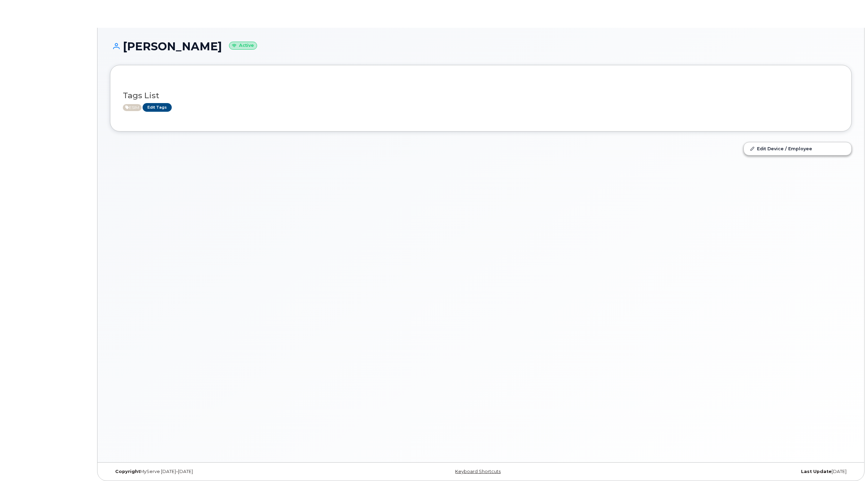  What do you see at coordinates (243, 46) in the screenshot?
I see `small: Active` at bounding box center [243, 46].